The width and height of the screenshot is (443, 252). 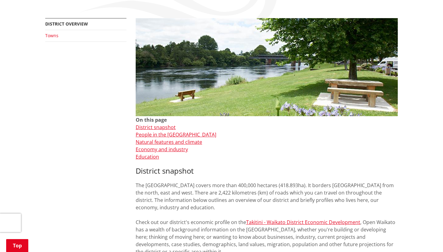 What do you see at coordinates (156, 127) in the screenshot?
I see `a: District snapshot` at bounding box center [156, 127].